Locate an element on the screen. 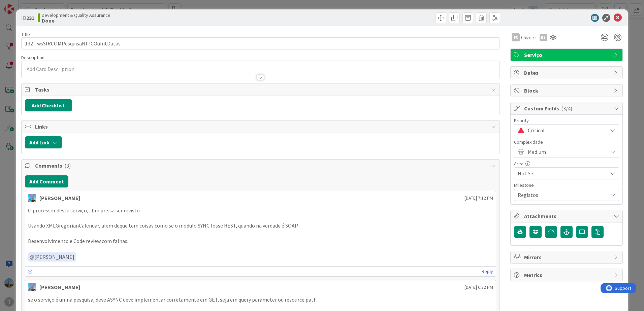 The width and height of the screenshot is (644, 311). div: FC is located at coordinates (515, 37).